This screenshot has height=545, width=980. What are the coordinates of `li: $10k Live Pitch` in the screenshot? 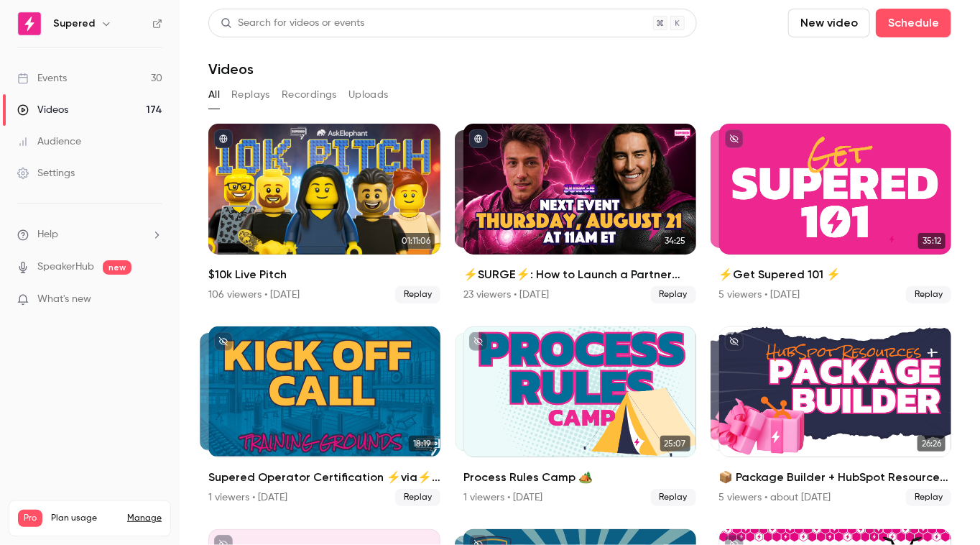 It's located at (324, 214).